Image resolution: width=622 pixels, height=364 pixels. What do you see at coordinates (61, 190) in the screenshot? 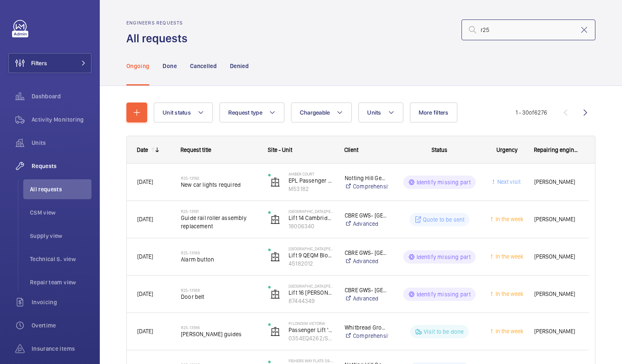
I see `span: All requests` at bounding box center [61, 190].